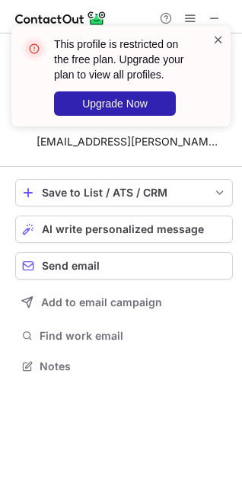 The height and width of the screenshot is (486, 242). What do you see at coordinates (124, 266) in the screenshot?
I see `button: Send email` at bounding box center [124, 266].